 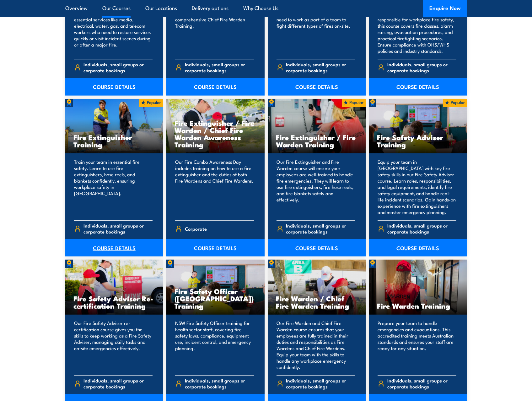 I want to click on p: Our Fire Safety Adviser re-certification course gives you the skills to keep working as a Fire Sa..., so click(x=113, y=345).